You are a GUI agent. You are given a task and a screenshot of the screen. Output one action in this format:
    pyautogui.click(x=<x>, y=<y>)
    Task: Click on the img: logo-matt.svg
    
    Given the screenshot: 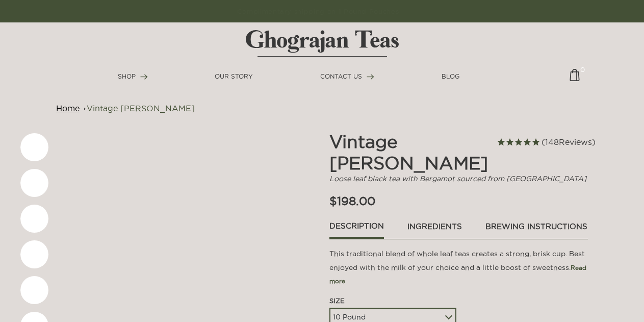 What is the action you would take?
    pyautogui.click(x=322, y=43)
    